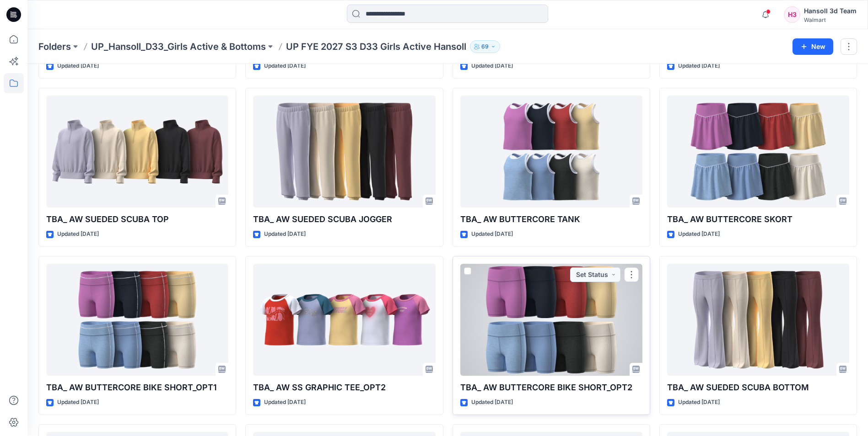 The height and width of the screenshot is (436, 868). Describe the element at coordinates (552, 219) in the screenshot. I see `p: TBA_ AW BUTTERCORE TANK` at that location.